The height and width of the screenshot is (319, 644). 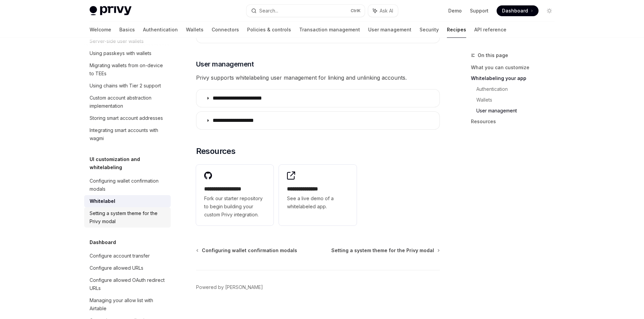 What do you see at coordinates (549, 11) in the screenshot?
I see `button: Toggle dark mode` at bounding box center [549, 11].